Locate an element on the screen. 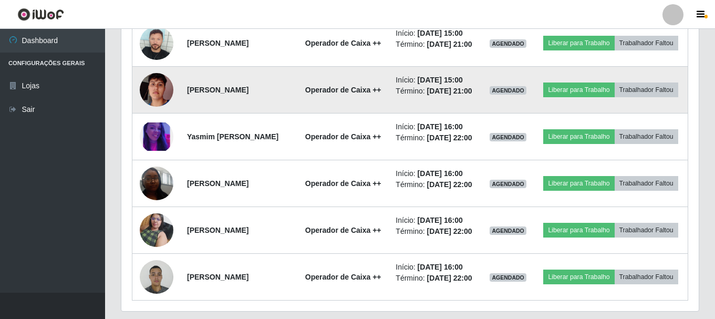  img: 1726522816232.jpeg is located at coordinates (157, 276).